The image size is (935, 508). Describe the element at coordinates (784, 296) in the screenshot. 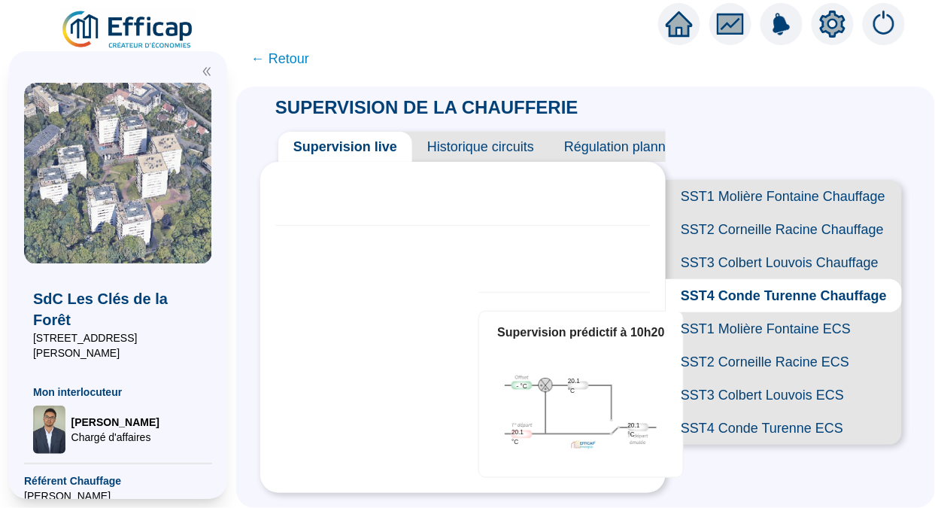

I see `span: SST4 Conde Turenne Chauffage` at that location.